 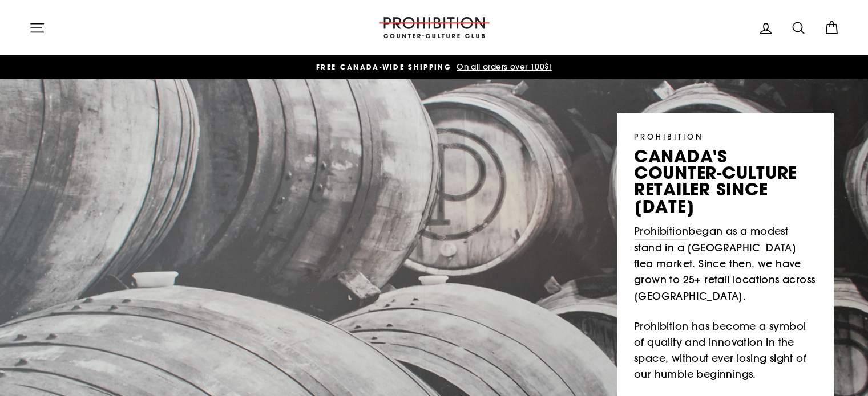 I want to click on span: FREE CANADA-WIDE SHIPPING, so click(x=383, y=67).